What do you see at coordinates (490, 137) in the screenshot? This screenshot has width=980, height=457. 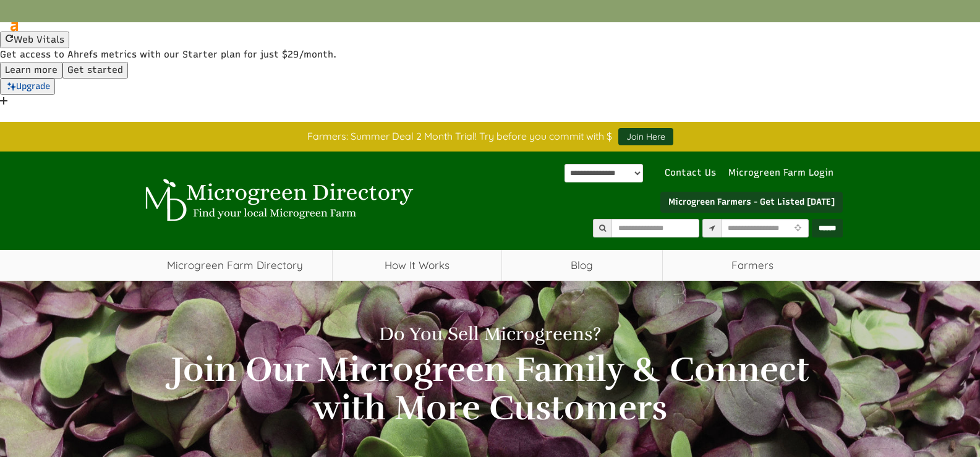 I see `div: Farmers: Summer Deal 2 Month Trial! Try before you commit with $` at bounding box center [490, 137].